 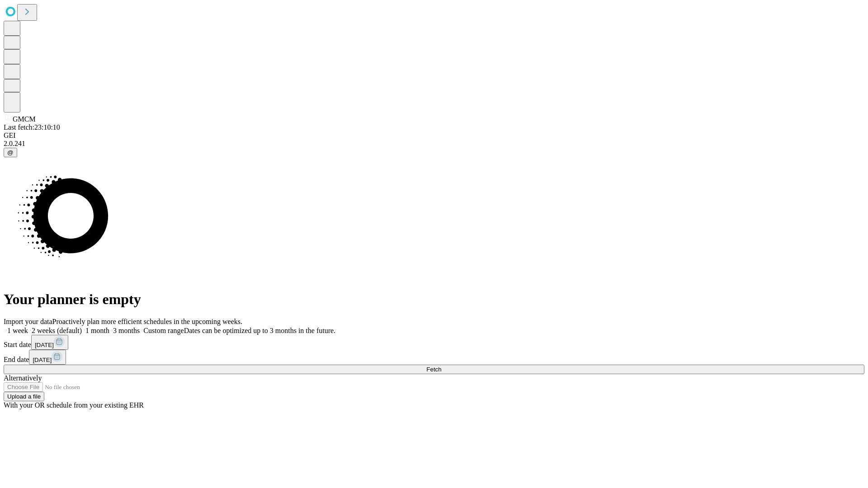 What do you see at coordinates (260, 331) in the screenshot?
I see `span: Dates can be optimized up to 3 months in the future.` at bounding box center [260, 331].